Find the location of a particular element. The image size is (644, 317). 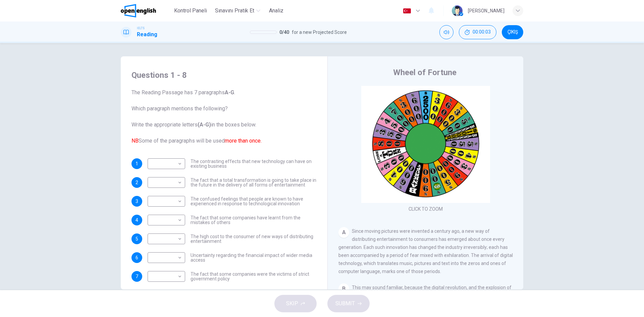

button: Kontrol Paneli is located at coordinates (191, 11).